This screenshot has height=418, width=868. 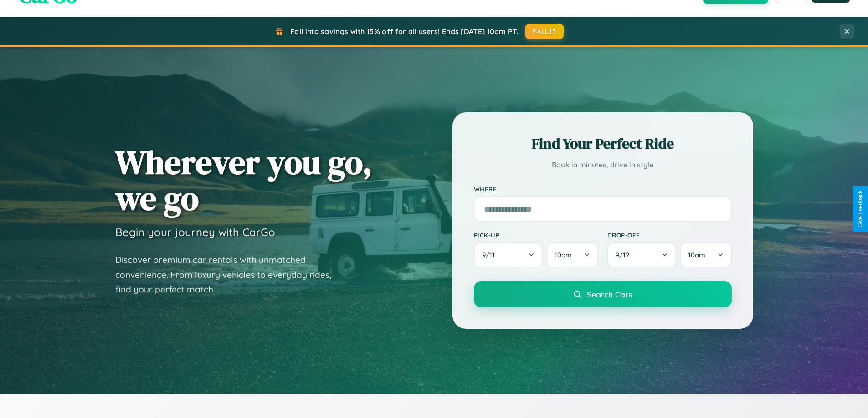 What do you see at coordinates (609, 294) in the screenshot?
I see `span: Search Cars` at bounding box center [609, 294].